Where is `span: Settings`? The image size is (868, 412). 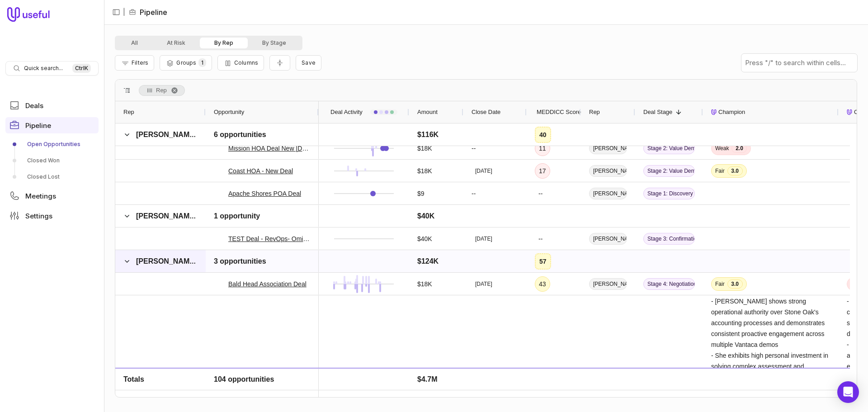 span: Settings is located at coordinates (39, 216).